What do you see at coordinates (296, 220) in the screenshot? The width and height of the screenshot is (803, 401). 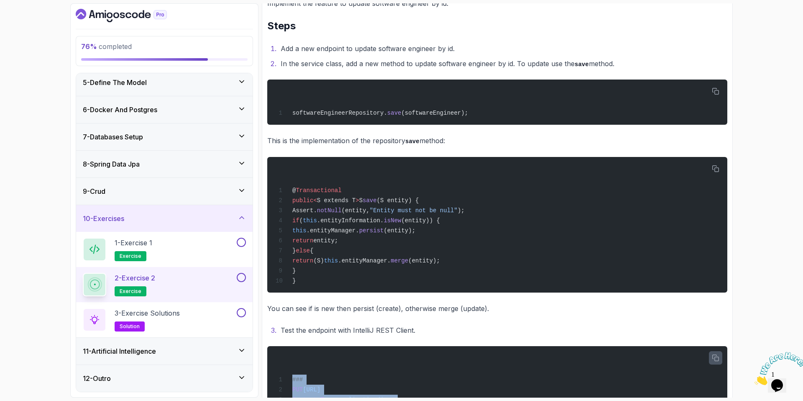 I see `span: if` at bounding box center [296, 220].